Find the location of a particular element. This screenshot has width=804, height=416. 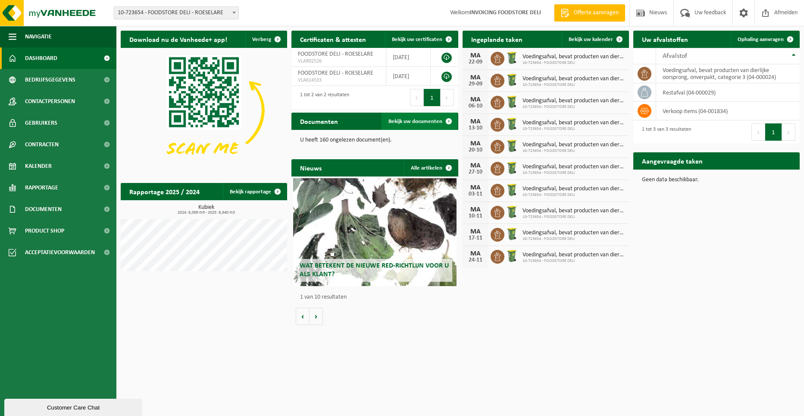

button: Vorige is located at coordinates (303, 316).